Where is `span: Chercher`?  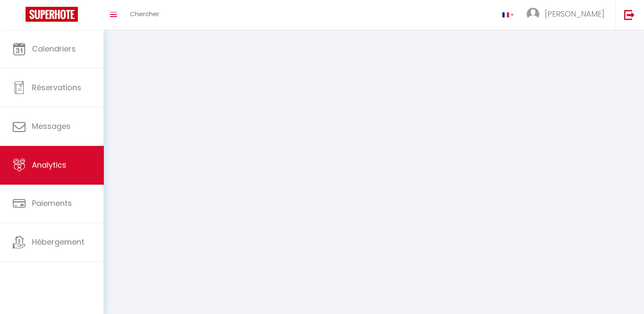
span: Chercher is located at coordinates (144, 14).